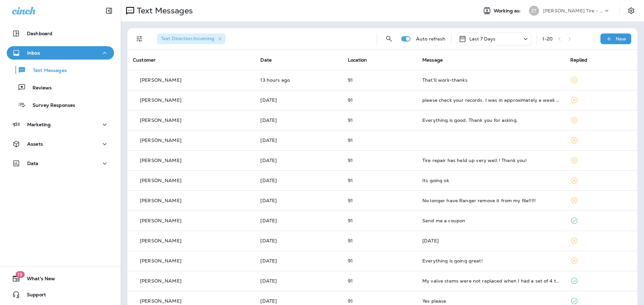 The image size is (644, 305). What do you see at coordinates (20, 275) in the screenshot?
I see `span: 19` at bounding box center [20, 275].